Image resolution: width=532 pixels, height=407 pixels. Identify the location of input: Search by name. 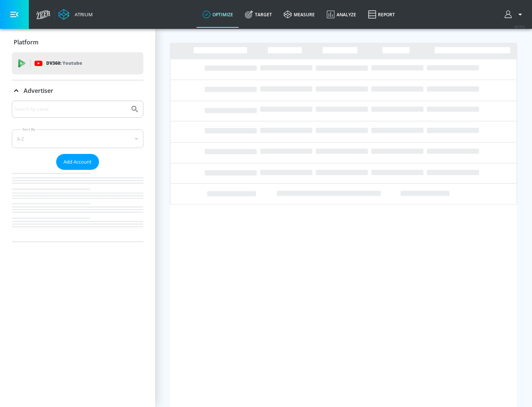
(70, 109).